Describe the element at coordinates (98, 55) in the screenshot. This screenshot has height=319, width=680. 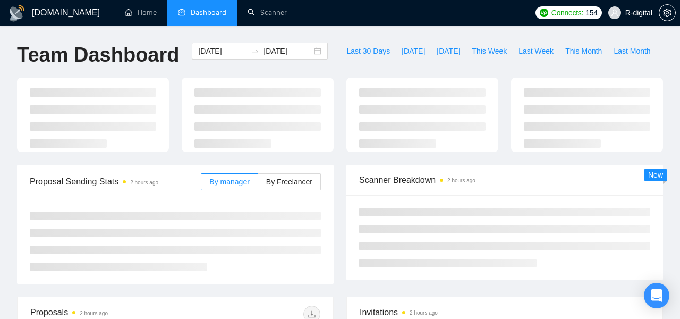
I see `h1: Team Dashboard` at that location.